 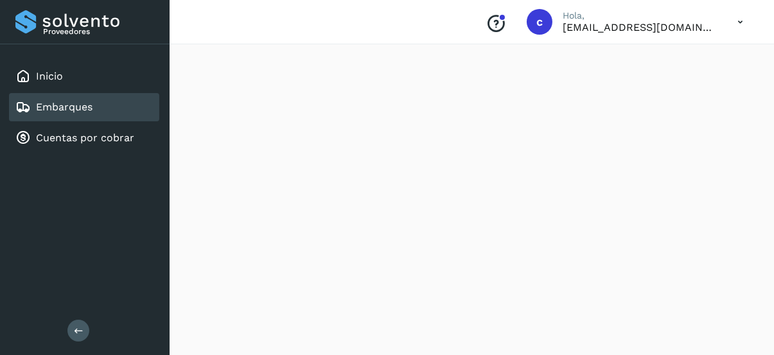 What do you see at coordinates (98, 31) in the screenshot?
I see `p: Proveedores` at bounding box center [98, 31].